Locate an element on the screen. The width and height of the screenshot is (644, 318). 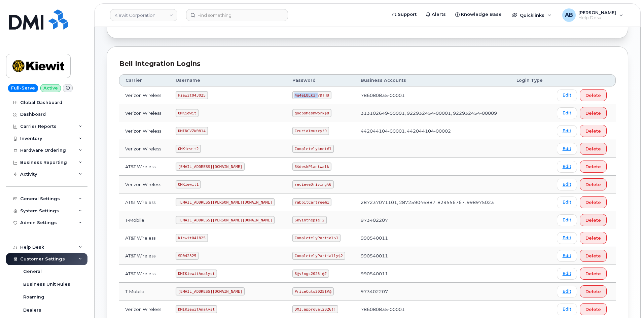
td: 442044104-00001, 442044104-00002 is located at coordinates (433, 131).